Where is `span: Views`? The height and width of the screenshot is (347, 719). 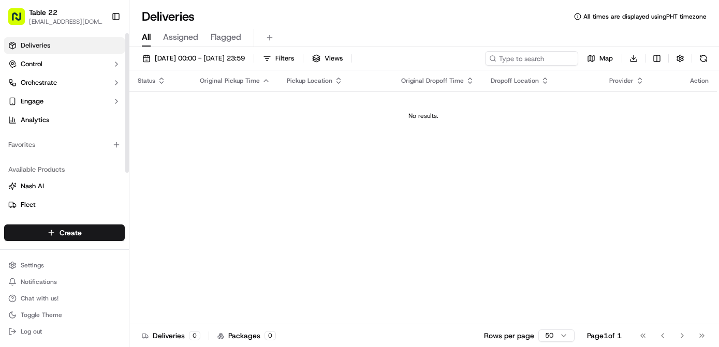
span: Views is located at coordinates (333, 58).